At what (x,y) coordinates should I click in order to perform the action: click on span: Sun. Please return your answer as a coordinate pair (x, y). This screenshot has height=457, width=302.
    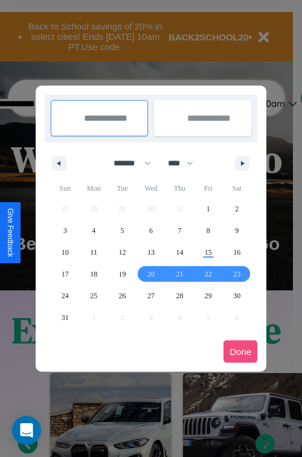
    Looking at the image, I should click on (65, 188).